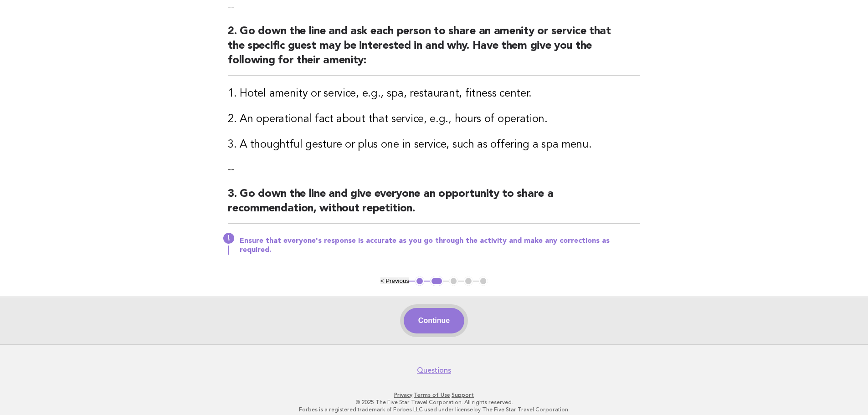 This screenshot has height=415, width=868. What do you see at coordinates (437, 281) in the screenshot?
I see `button: 2` at bounding box center [437, 281].